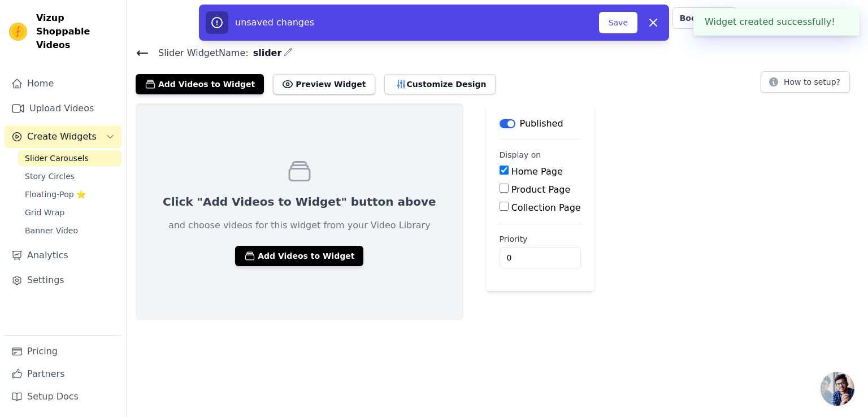 The height and width of the screenshot is (417, 868). What do you see at coordinates (63, 255) in the screenshot?
I see `a: Analytics` at bounding box center [63, 255].